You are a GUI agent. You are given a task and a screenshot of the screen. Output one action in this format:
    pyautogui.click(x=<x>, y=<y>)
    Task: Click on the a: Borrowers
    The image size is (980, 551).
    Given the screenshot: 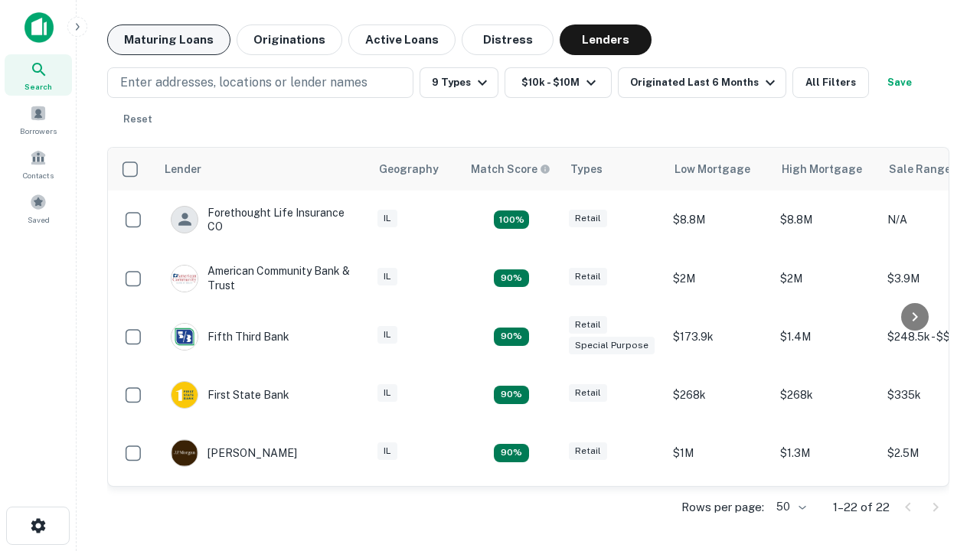 What is the action you would take?
    pyautogui.click(x=39, y=120)
    